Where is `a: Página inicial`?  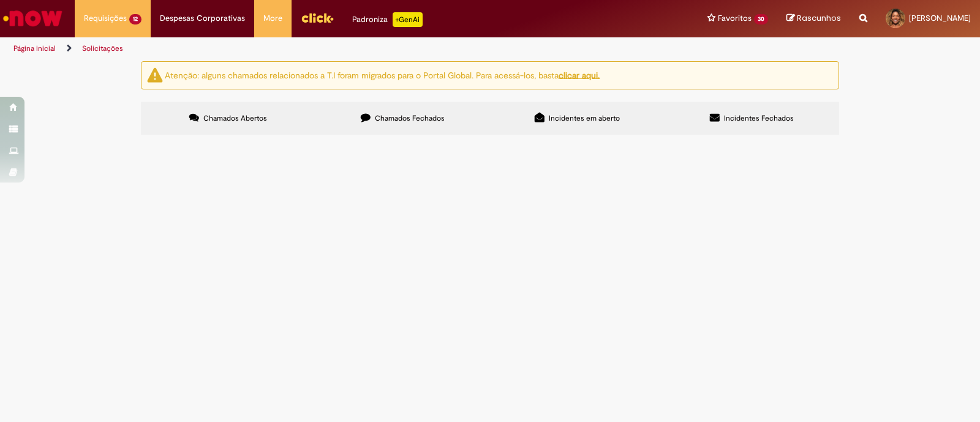
a: Página inicial is located at coordinates (34, 48).